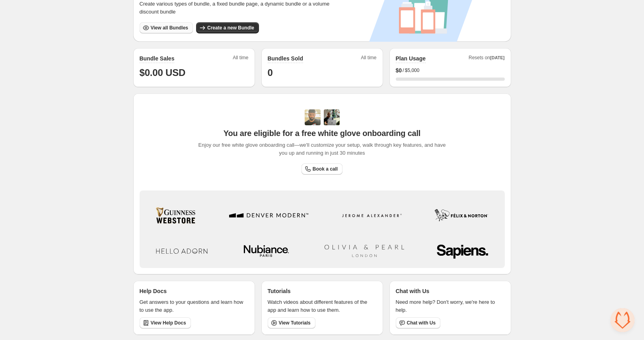 This screenshot has height=340, width=644. Describe the element at coordinates (322, 307) in the screenshot. I see `p: Watch videos about different features of the app and learn how to use them.` at that location.